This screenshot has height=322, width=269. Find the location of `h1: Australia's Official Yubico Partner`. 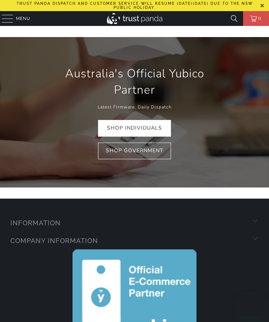

h1: Australia's Official Yubico Partner is located at coordinates (134, 82).